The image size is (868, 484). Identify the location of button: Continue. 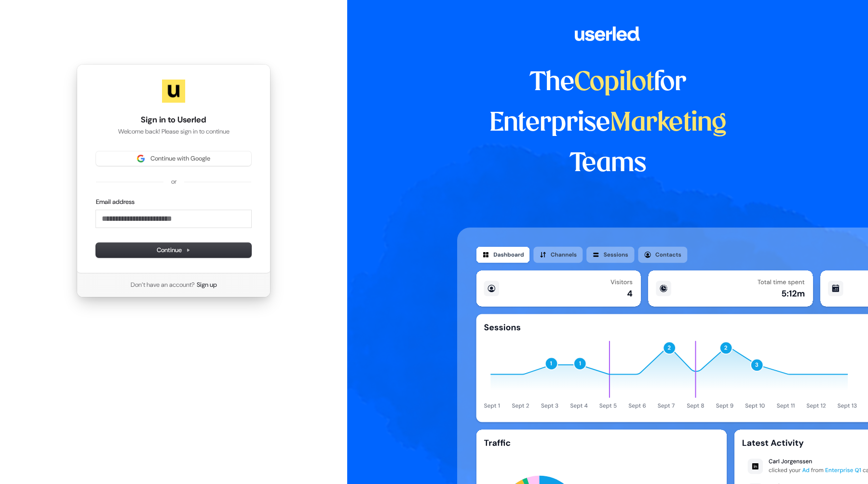
(174, 250).